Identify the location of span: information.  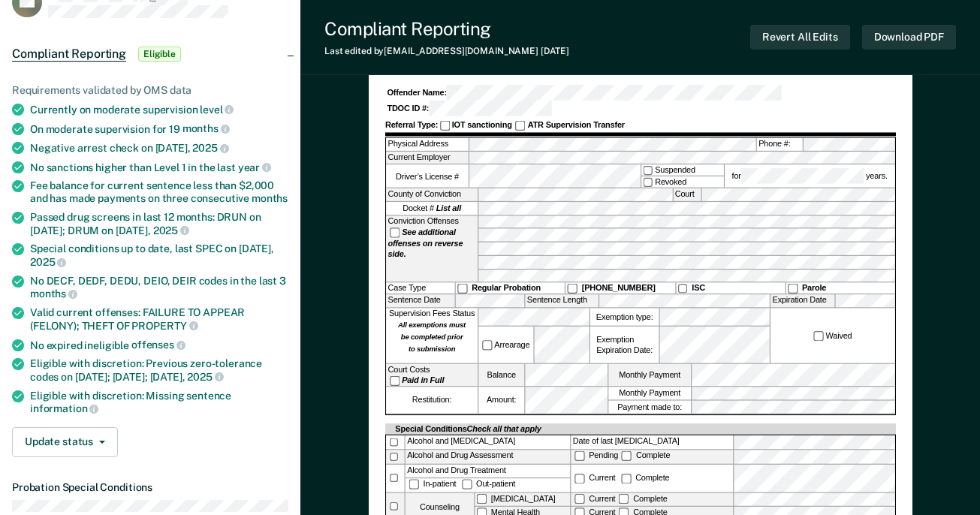
(64, 408).